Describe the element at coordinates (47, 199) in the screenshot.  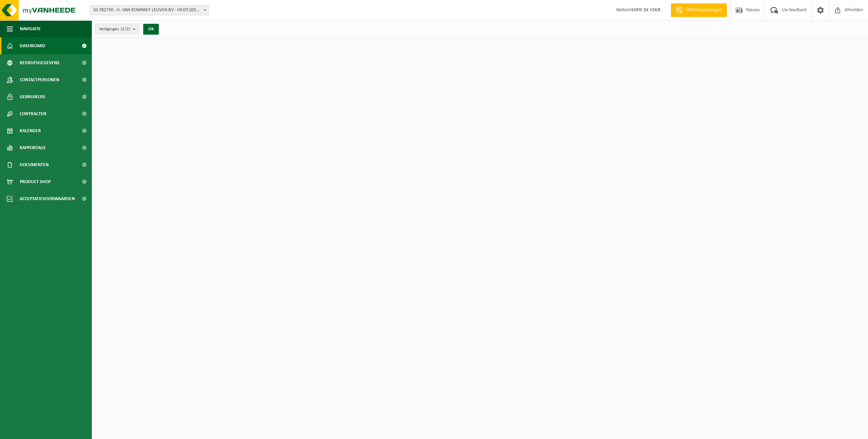
I see `span: Acceptatievoorwaarden` at that location.